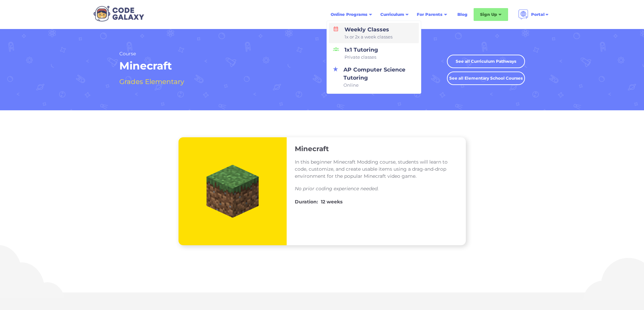 Image resolution: width=644 pixels, height=310 pixels. I want to click on div: 1x1 Tutoring, so click(360, 53).